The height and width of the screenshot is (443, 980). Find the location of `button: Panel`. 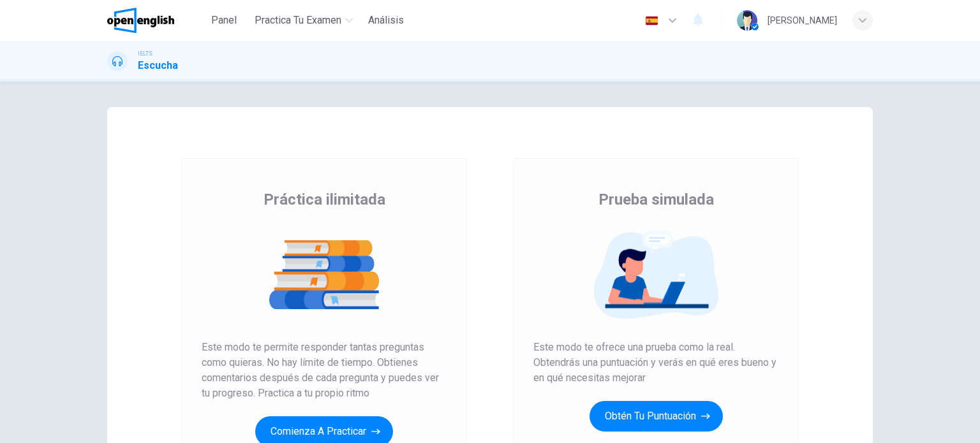

button: Panel is located at coordinates (224, 21).